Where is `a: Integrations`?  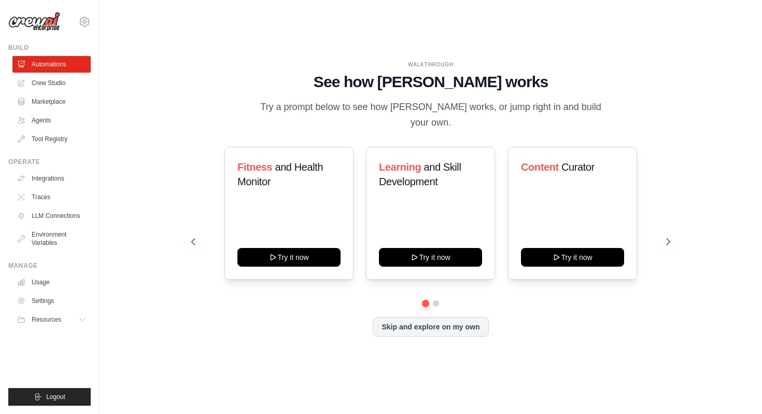
a: Integrations is located at coordinates (51, 178).